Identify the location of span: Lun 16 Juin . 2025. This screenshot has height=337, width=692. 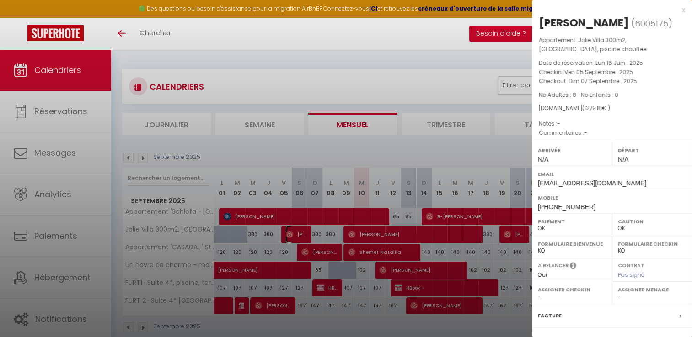
(619, 63).